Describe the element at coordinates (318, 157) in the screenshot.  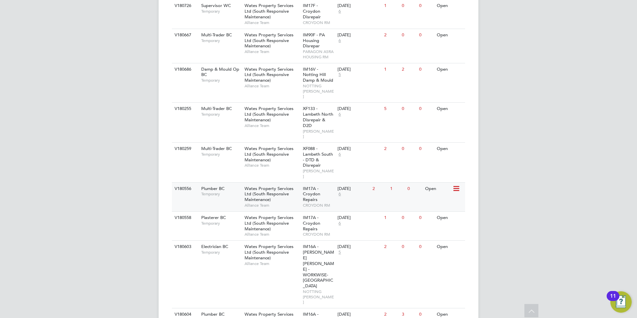
I see `span: XF088 - Lambeth South - DTD & Disrepair` at that location.